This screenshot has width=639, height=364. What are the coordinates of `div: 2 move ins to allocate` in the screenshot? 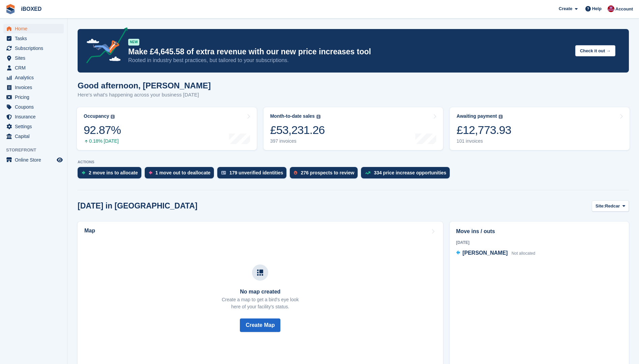 It's located at (113, 173).